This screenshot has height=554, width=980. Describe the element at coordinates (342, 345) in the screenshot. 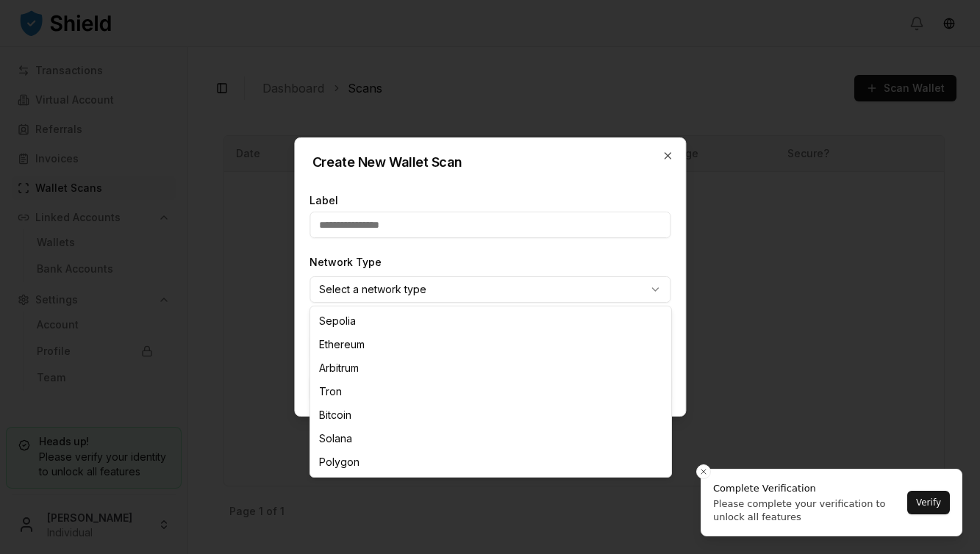

I see `span: Ethereum` at that location.